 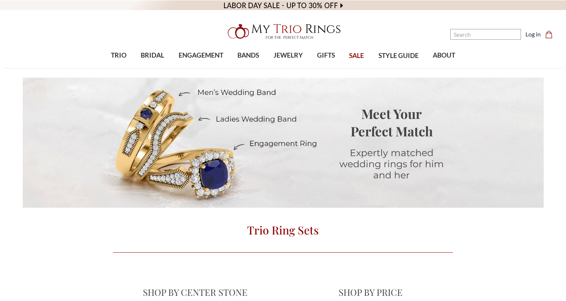 What do you see at coordinates (152, 55) in the screenshot?
I see `span: BRIDAL` at bounding box center [152, 55].